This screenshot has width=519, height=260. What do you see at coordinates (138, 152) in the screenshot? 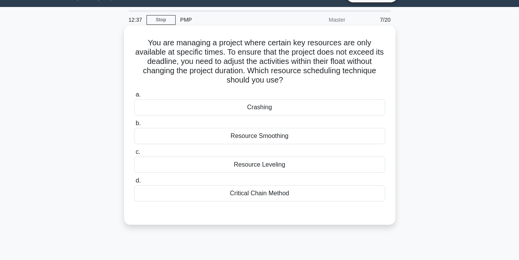
I see `span: c.` at bounding box center [138, 152].